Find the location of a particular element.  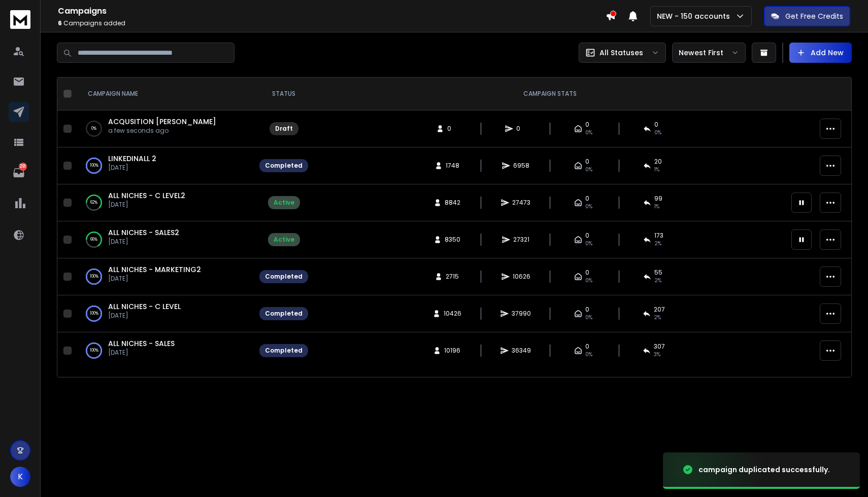

p: Get Free Credits is located at coordinates (814, 16).